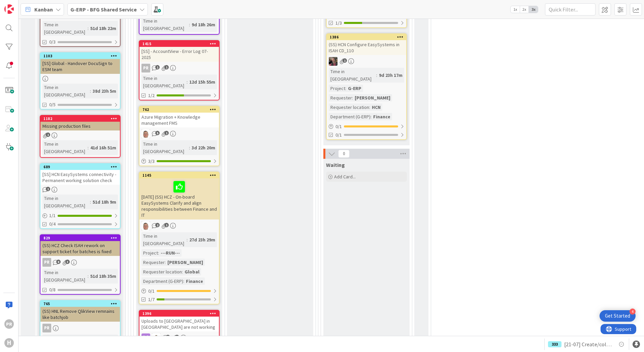 The image size is (644, 352). Describe the element at coordinates (156, 337) in the screenshot. I see `img: Rv` at that location.